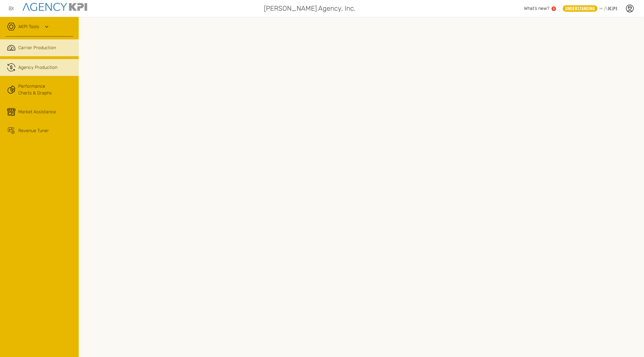  What do you see at coordinates (29, 26) in the screenshot?
I see `a: AKPI Tools` at bounding box center [29, 26].